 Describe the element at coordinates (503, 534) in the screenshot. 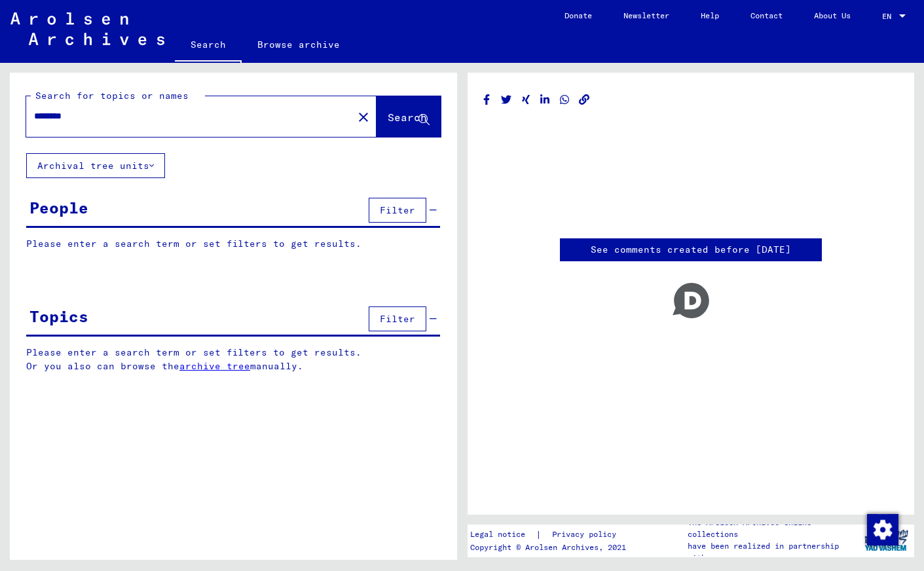

I see `a: Legal notice` at that location.